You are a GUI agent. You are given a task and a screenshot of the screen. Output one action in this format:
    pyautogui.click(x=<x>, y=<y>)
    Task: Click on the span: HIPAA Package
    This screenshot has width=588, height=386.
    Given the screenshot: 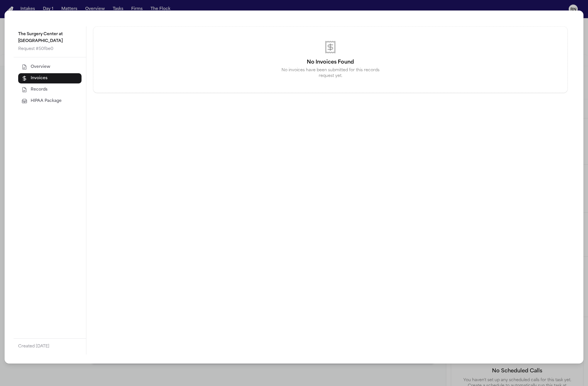 What is the action you would take?
    pyautogui.click(x=46, y=101)
    